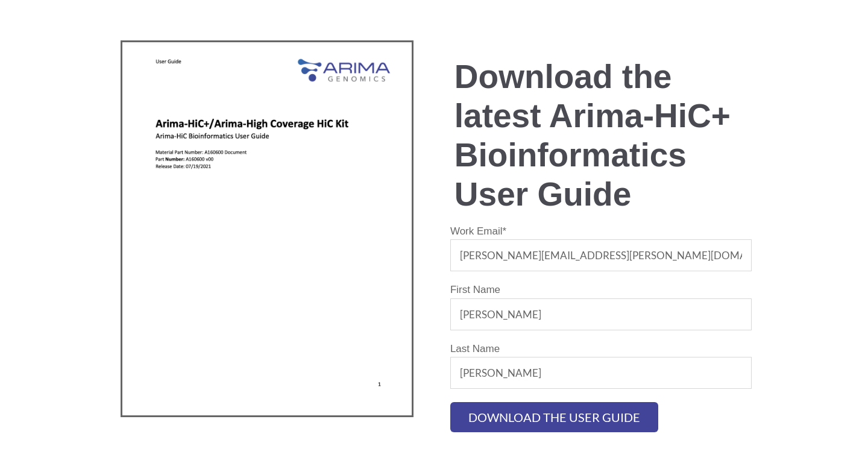  Describe the element at coordinates (554, 417) in the screenshot. I see `input: Download the user guide` at that location.